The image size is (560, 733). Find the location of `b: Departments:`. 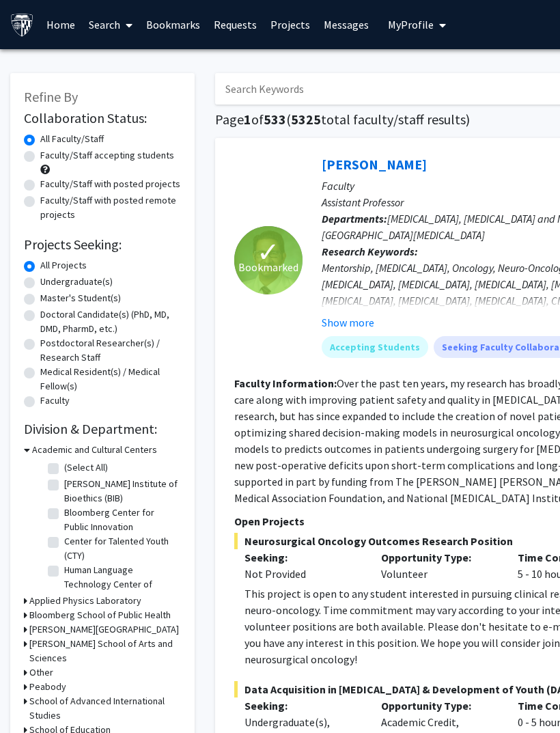

b: Departments: is located at coordinates (354, 218).